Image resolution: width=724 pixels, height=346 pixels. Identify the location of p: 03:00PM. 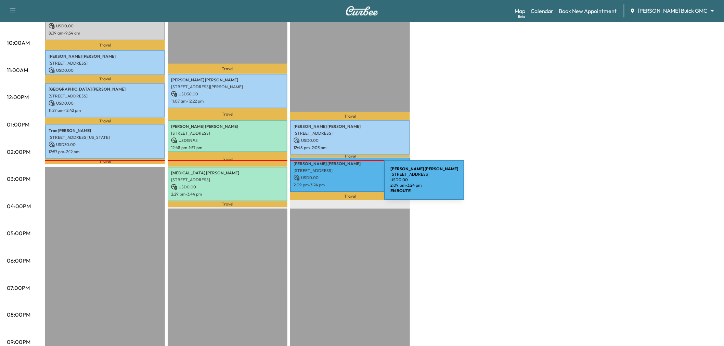
(18, 179).